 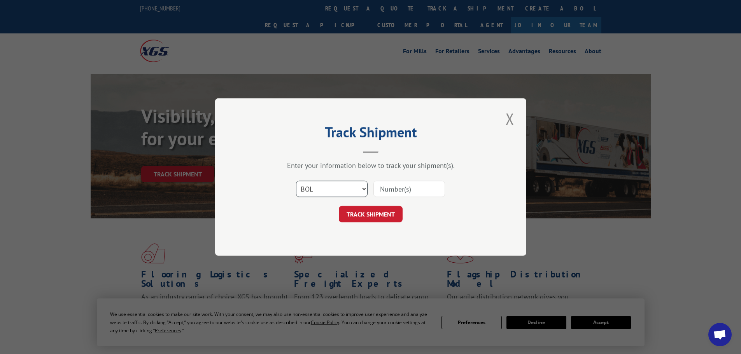 What do you see at coordinates (371, 214) in the screenshot?
I see `button: TRACK SHIPMENT` at bounding box center [371, 214].